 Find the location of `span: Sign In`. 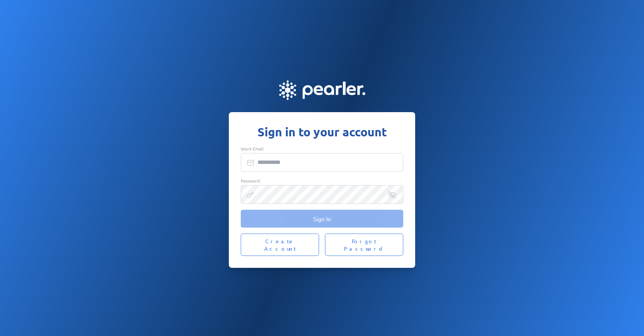

span: Sign In is located at coordinates (322, 219).